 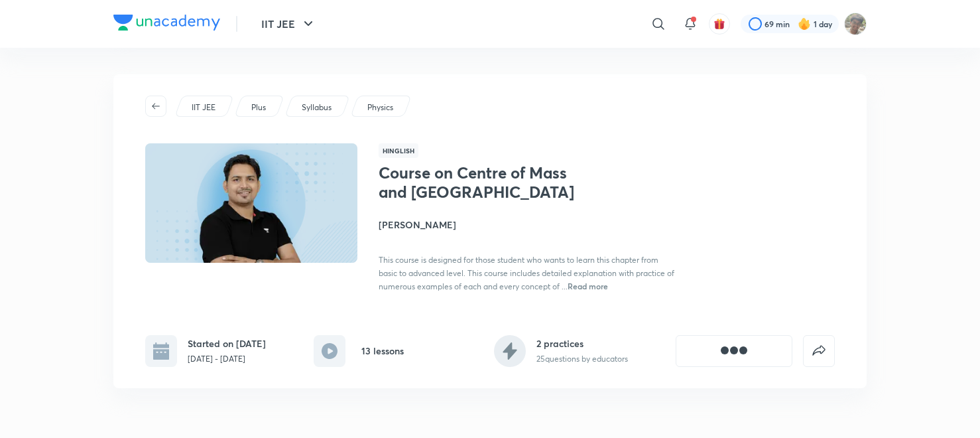 I want to click on button: false, so click(x=819, y=351).